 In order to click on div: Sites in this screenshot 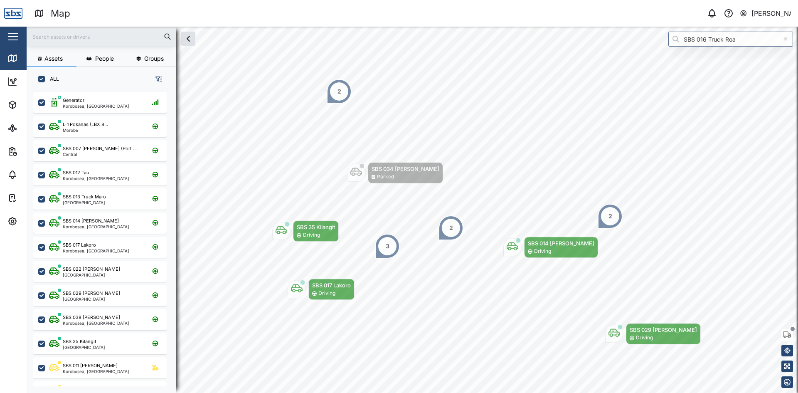, I will do `click(32, 128)`.